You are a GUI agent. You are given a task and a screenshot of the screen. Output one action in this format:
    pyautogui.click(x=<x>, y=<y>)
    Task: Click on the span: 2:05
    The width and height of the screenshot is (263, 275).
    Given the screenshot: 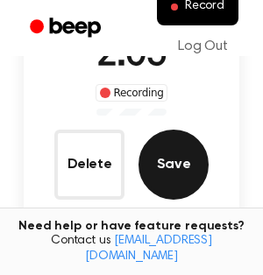 What is the action you would take?
    pyautogui.click(x=132, y=56)
    